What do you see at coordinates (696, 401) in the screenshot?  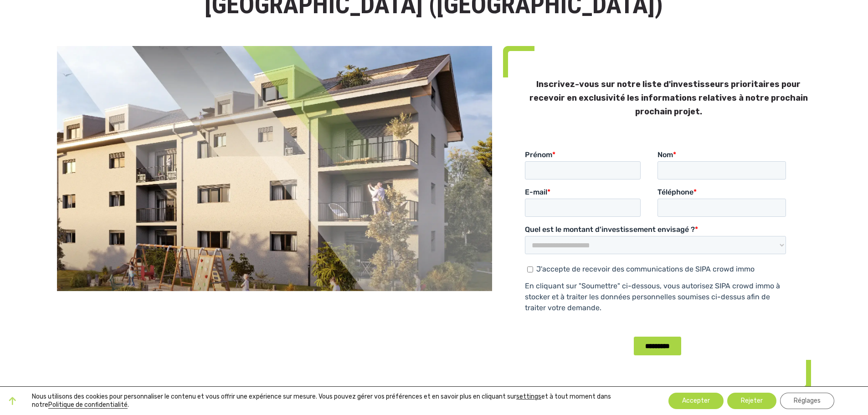 I see `button: Accepter` at bounding box center [696, 401].